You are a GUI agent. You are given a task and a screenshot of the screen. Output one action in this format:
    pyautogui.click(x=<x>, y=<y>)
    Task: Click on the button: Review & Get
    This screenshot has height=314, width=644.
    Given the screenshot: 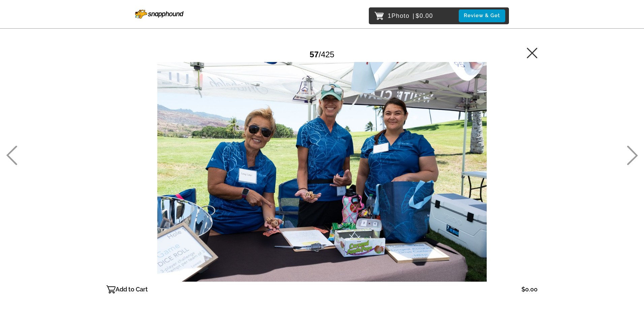 What is the action you would take?
    pyautogui.click(x=482, y=15)
    